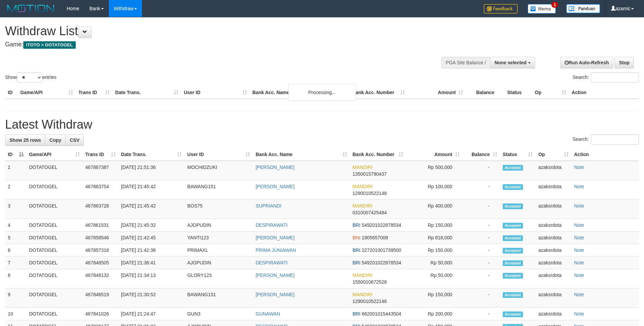  Describe the element at coordinates (25, 140) in the screenshot. I see `a: Show 25 rows` at that location.